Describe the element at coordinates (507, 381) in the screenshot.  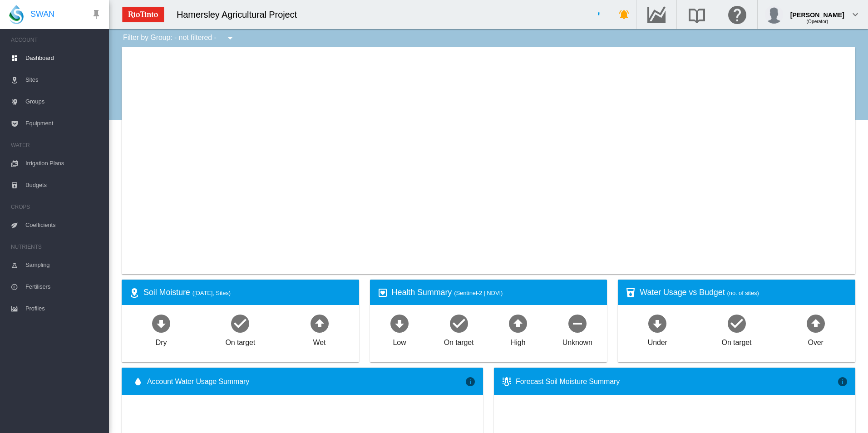
I see `md-icon: icon-thermometer-lines` at that location.